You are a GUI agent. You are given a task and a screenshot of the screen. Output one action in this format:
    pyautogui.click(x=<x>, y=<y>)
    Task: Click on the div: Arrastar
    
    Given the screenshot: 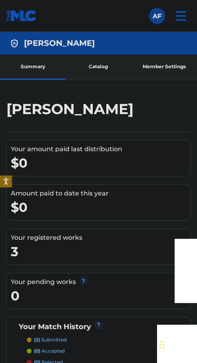 What is the action you would take?
    pyautogui.click(x=162, y=345)
    